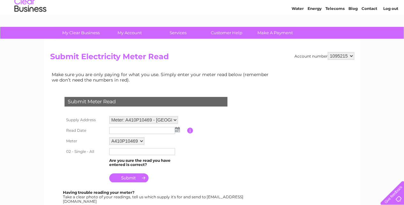 This screenshot has width=404, height=205. I want to click on a: Telecoms, so click(335, 29).